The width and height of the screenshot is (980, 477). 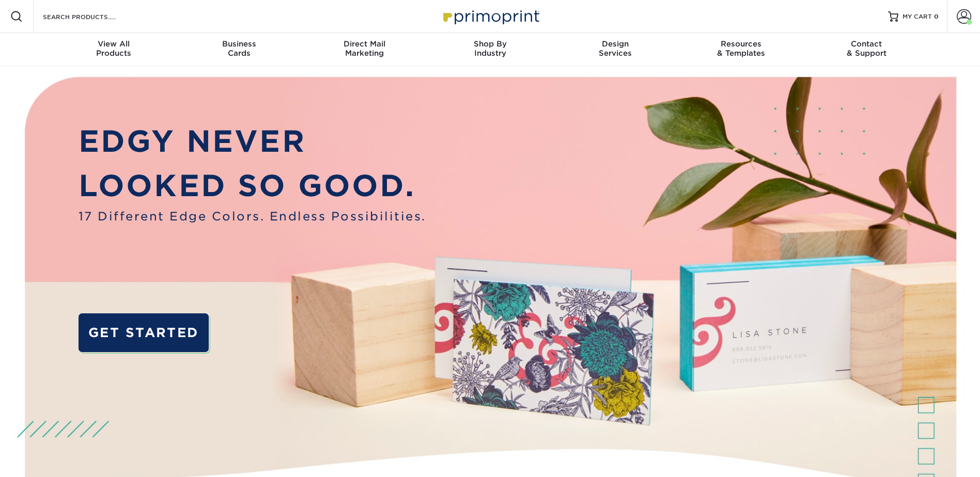 I want to click on img: Primoprint, so click(x=490, y=16).